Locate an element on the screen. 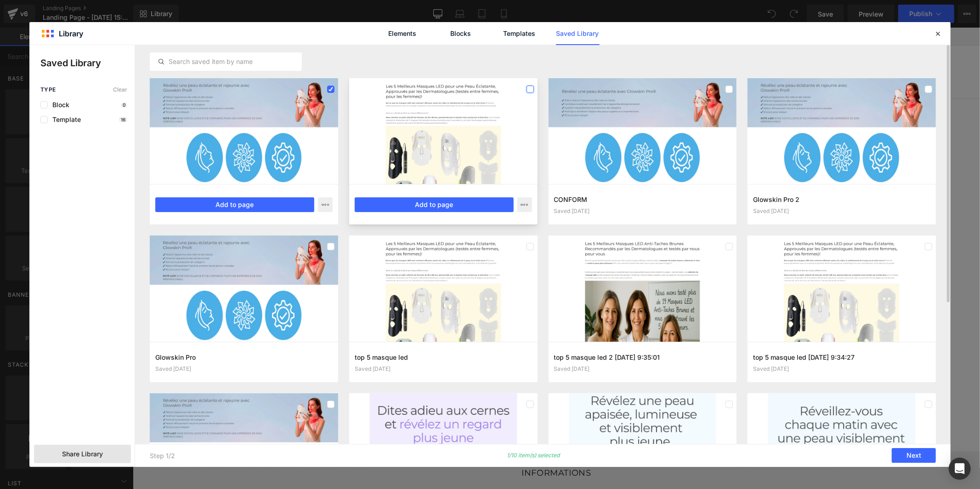  span: Template is located at coordinates (64, 119).